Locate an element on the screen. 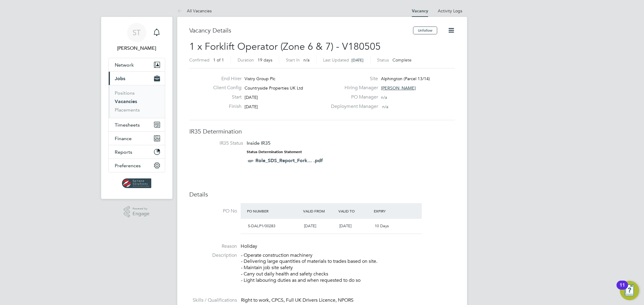  label: End Hirer is located at coordinates (225, 79).